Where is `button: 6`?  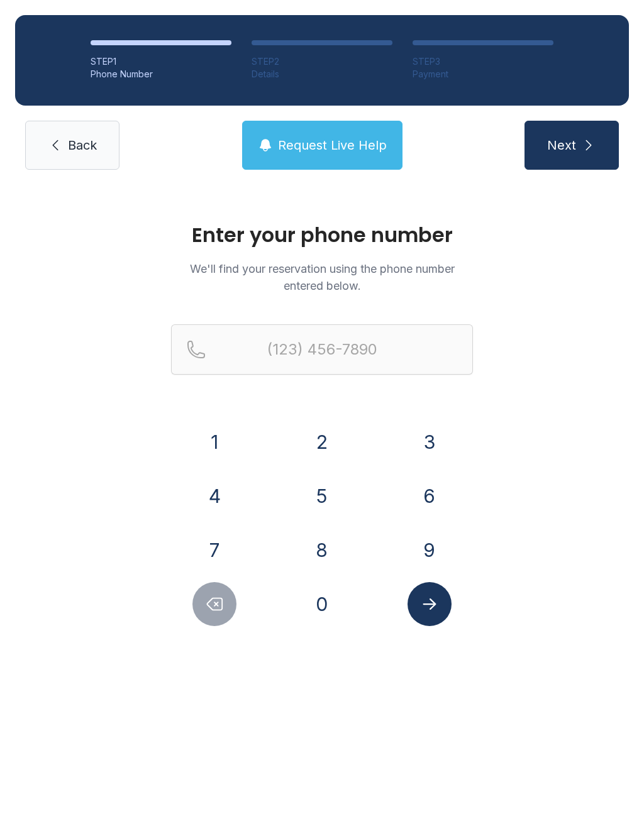
button: 6 is located at coordinates (430, 496).